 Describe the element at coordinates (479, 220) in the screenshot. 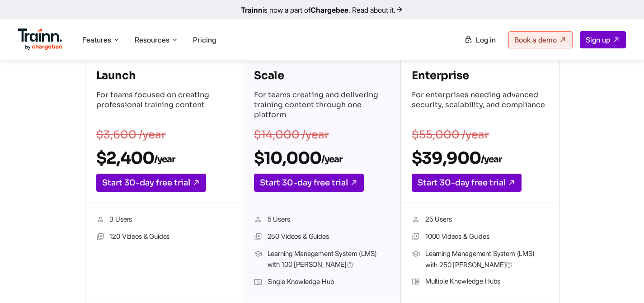

I see `li: 25 Users` at that location.